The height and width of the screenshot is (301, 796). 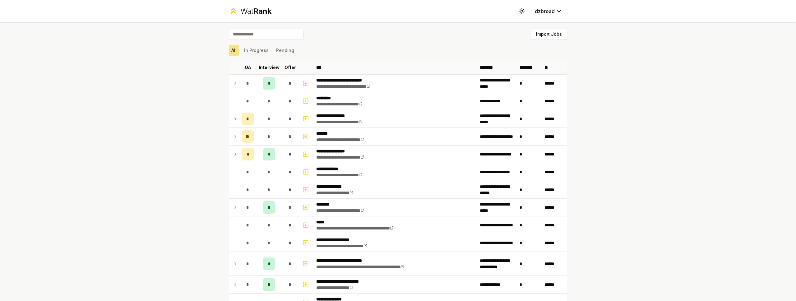 I want to click on button: Pending, so click(x=285, y=50).